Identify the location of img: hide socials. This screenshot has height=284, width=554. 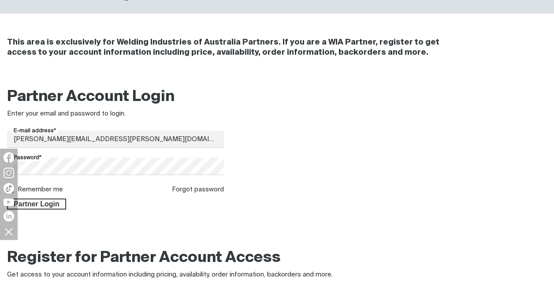
(9, 232).